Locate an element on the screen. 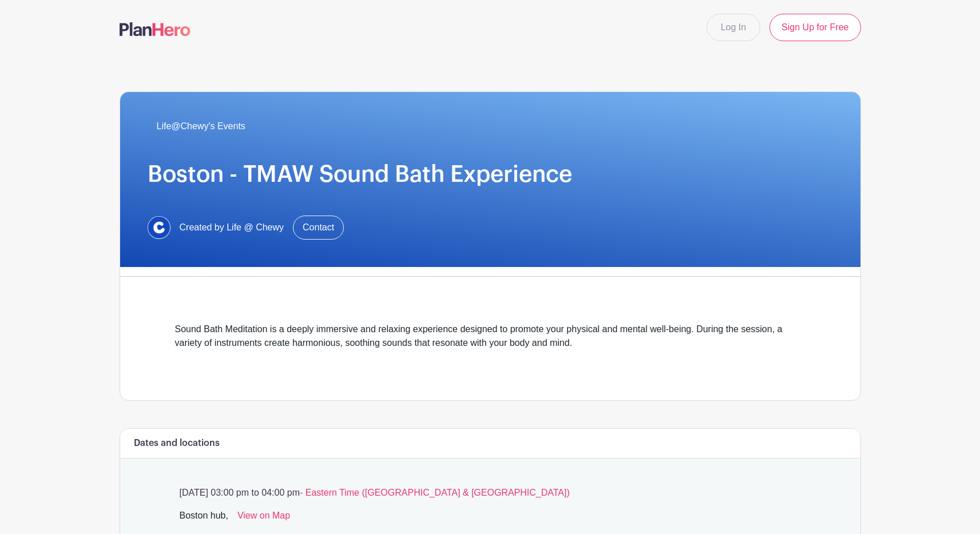 The height and width of the screenshot is (534, 980). span: Created by Life @ Chewy is located at coordinates (232, 227).